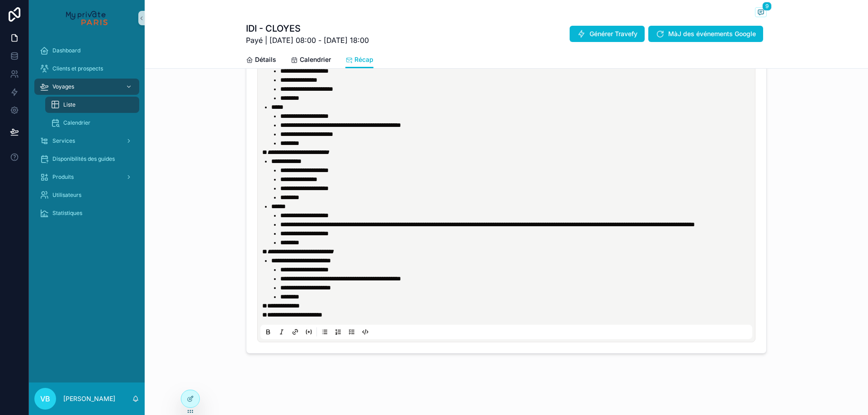 The height and width of the screenshot is (415, 868). What do you see at coordinates (93, 105) in the screenshot?
I see `a: Liste` at bounding box center [93, 105].